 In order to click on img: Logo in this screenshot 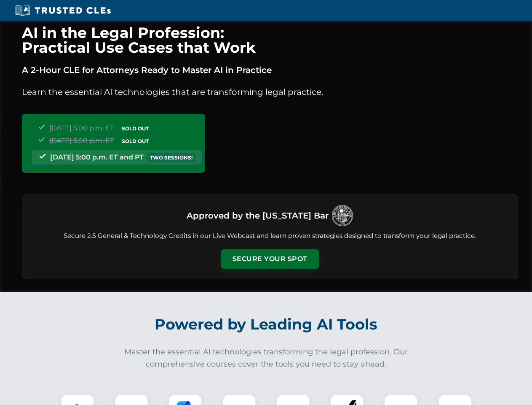, I will do `click(343, 215)`.